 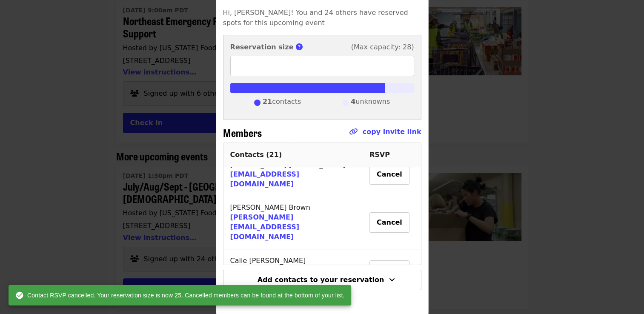 What do you see at coordinates (383, 47) in the screenshot?
I see `span: (Max capacity: 28)` at bounding box center [383, 47].